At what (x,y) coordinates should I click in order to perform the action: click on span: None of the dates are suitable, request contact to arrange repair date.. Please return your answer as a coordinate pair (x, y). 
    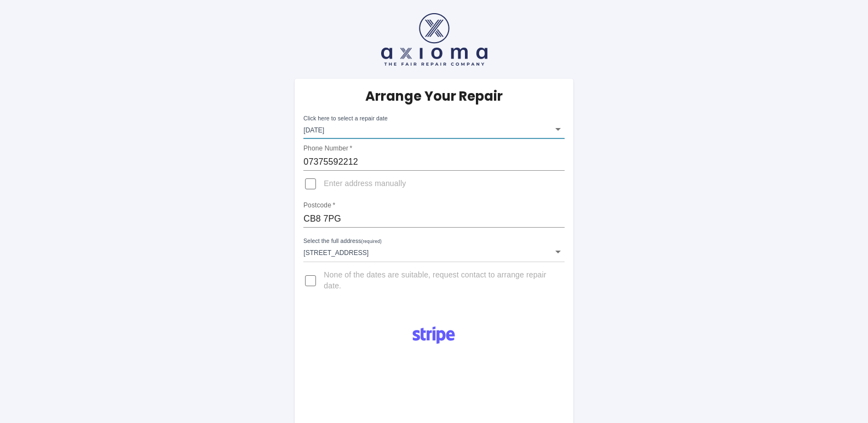
    Looking at the image, I should click on (439, 281).